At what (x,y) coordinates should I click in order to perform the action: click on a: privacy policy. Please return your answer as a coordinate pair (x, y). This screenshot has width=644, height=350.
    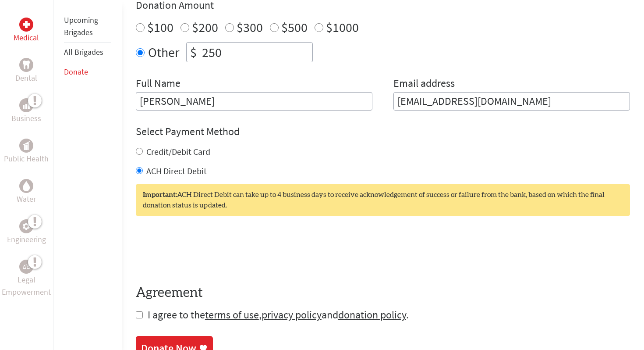
    Looking at the image, I should click on (291, 314).